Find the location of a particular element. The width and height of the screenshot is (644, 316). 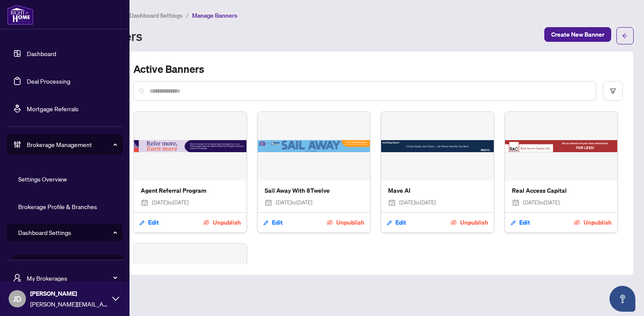

button: filter is located at coordinates (613, 91).